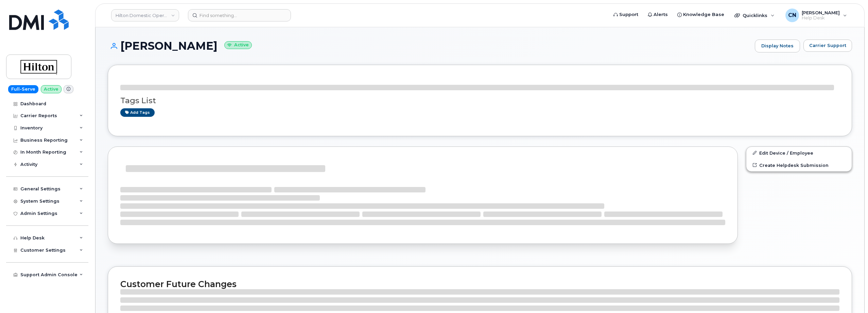 This screenshot has width=868, height=313. I want to click on a: Add tags, so click(137, 112).